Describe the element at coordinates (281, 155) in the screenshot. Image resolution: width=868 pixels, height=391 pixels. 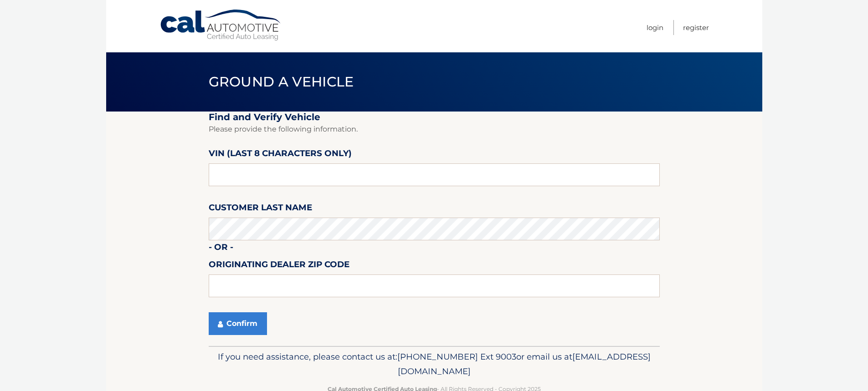
I see `label: VIN (last 8 characters only)` at that location.